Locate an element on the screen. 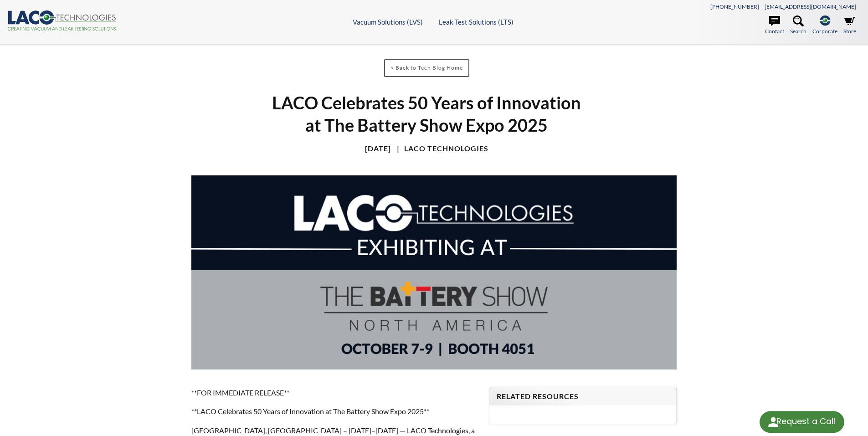 Image resolution: width=868 pixels, height=436 pixels. span: Corporate is located at coordinates (825, 31).